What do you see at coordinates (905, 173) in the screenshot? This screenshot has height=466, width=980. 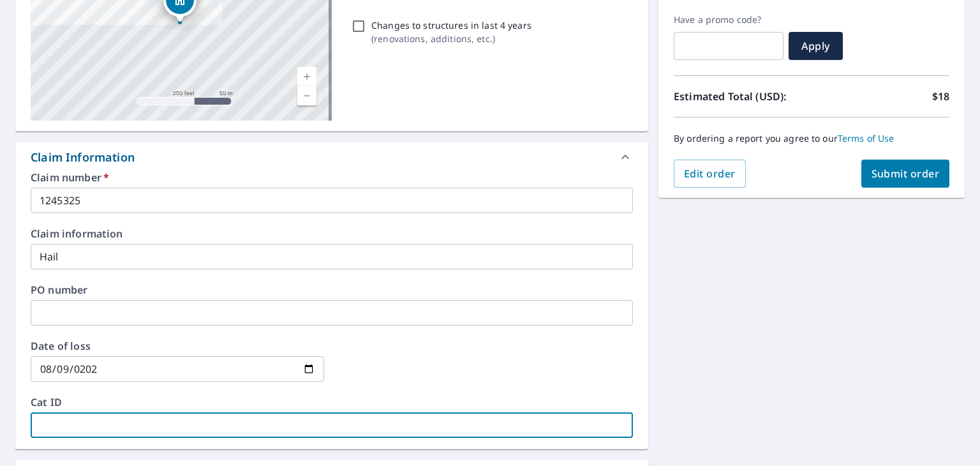 I see `button: Submit order` at bounding box center [905, 173].